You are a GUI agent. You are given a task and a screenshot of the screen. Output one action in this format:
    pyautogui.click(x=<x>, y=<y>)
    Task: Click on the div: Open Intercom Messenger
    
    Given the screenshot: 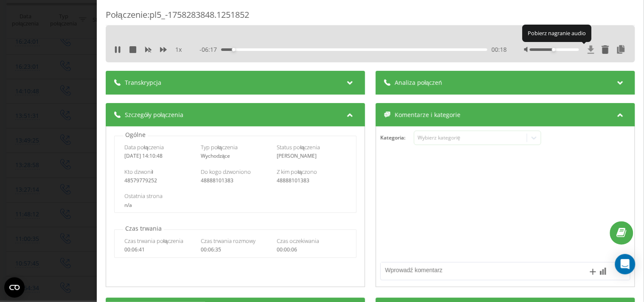 What is the action you would take?
    pyautogui.click(x=625, y=264)
    